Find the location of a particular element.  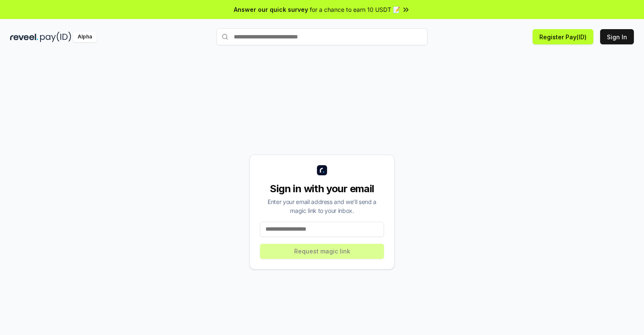

button: Register Pay(ID) is located at coordinates (563, 37).